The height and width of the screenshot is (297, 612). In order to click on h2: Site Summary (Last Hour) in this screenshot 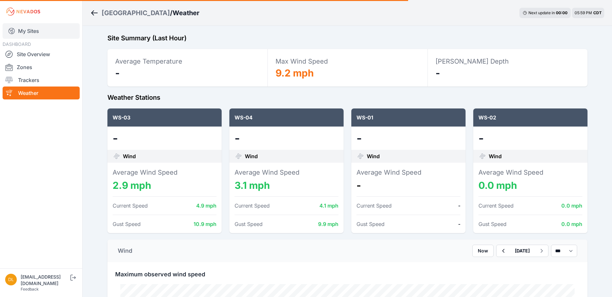, I will do `click(348, 38)`.